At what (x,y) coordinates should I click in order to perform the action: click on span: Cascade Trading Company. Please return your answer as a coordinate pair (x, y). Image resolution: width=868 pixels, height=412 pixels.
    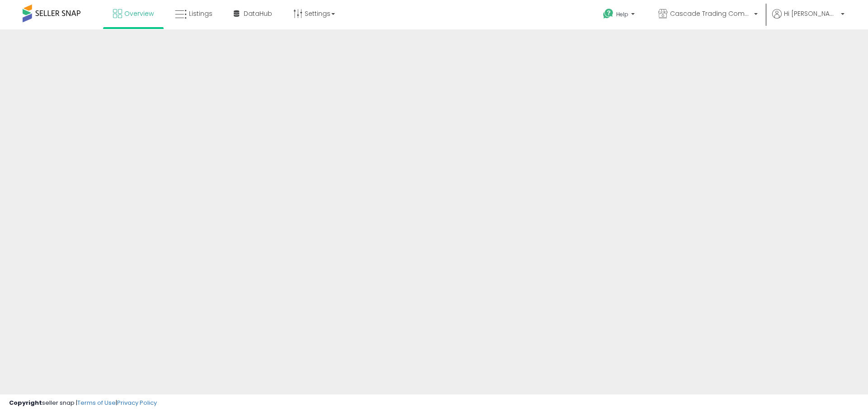
    Looking at the image, I should click on (711, 14).